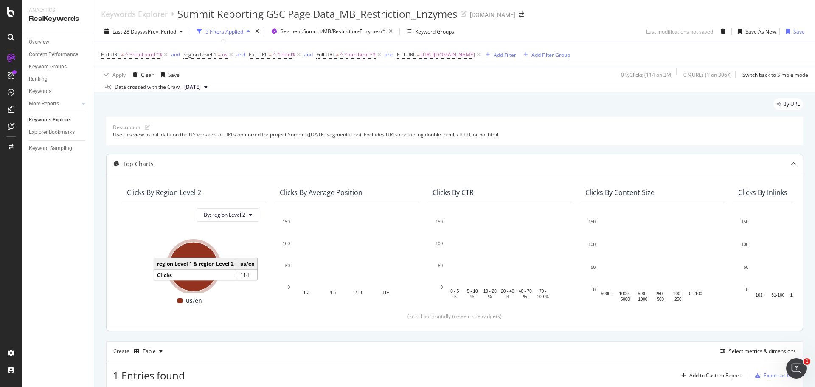 This screenshot has width=815, height=387. Describe the element at coordinates (710, 375) in the screenshot. I see `button: Add to Custom Report` at that location.